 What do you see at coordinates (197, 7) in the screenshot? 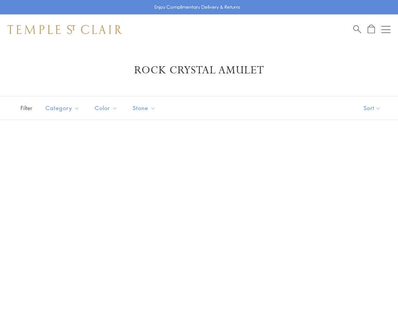
I see `p: Enjoy Complimentary Delivery & Returns` at bounding box center [197, 7].